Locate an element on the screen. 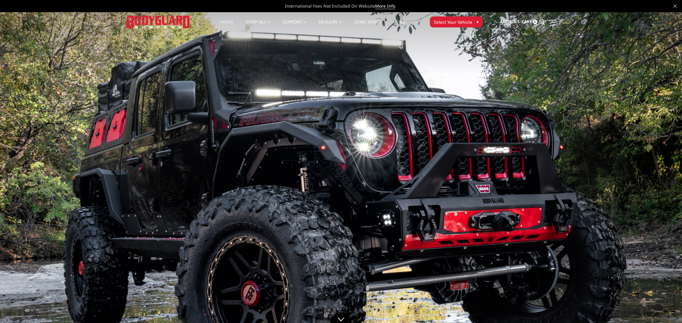  button: 3 of 5 is located at coordinates (657, 203).